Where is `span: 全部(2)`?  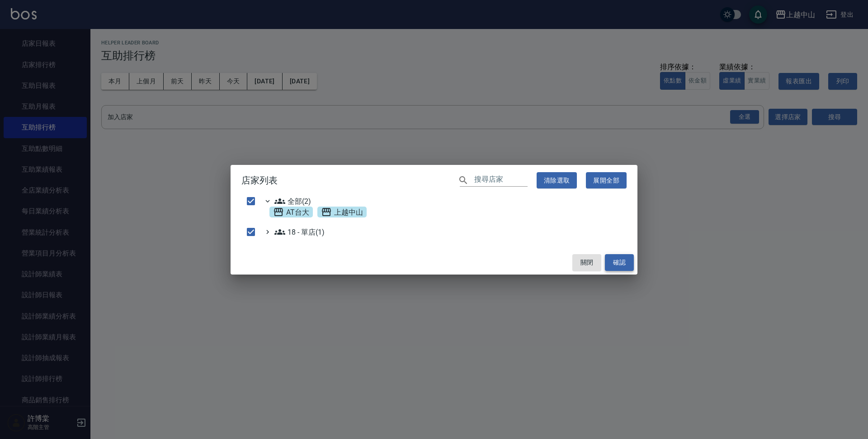 span: 全部(2) is located at coordinates (293, 201).